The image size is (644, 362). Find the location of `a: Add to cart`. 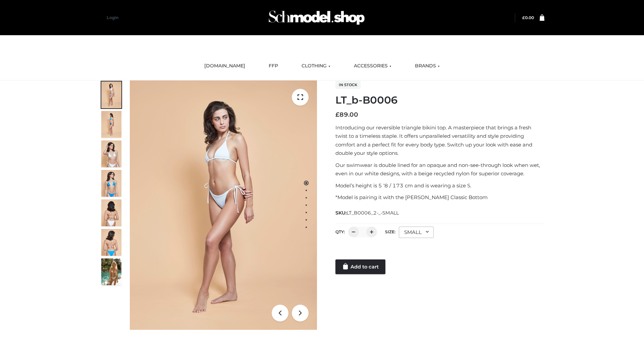

a: Add to cart is located at coordinates (360, 267).